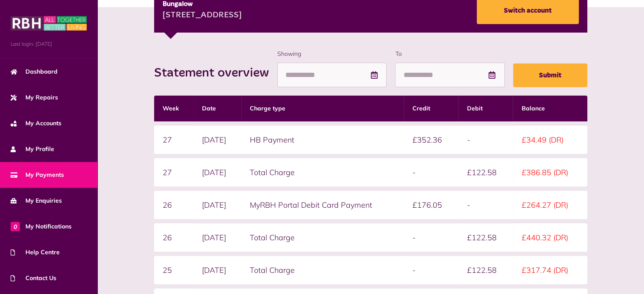  I want to click on th: Balance, so click(550, 108).